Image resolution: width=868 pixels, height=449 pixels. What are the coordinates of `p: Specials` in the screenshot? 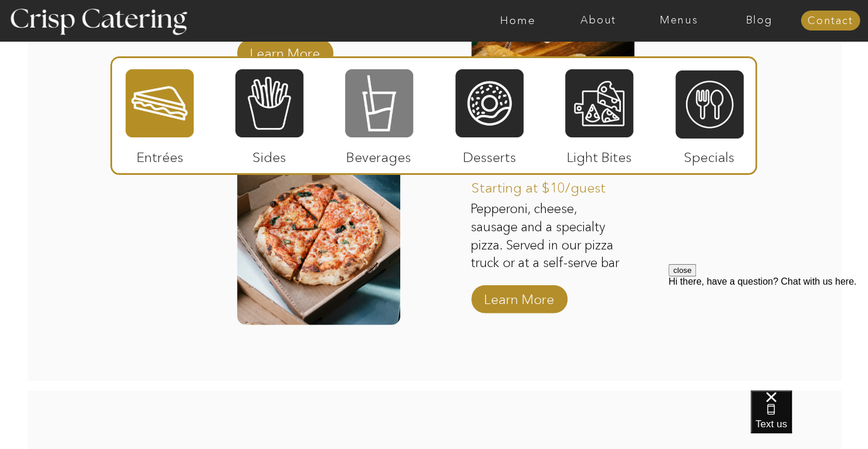 It's located at (709, 155).